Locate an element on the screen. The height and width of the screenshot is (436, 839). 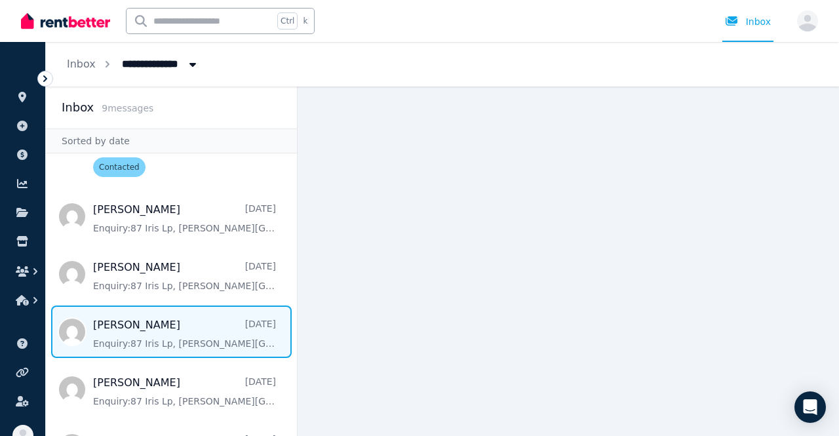
div: Inbox is located at coordinates (748, 22).